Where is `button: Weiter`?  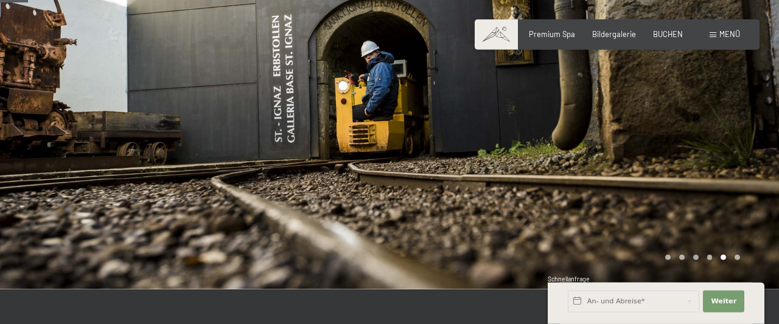
button: Weiter is located at coordinates (723, 302).